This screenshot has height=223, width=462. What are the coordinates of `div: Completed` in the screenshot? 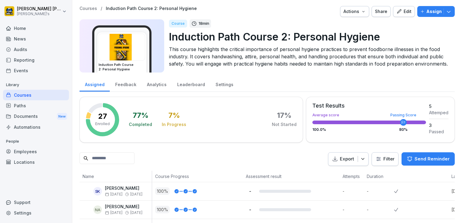 It's located at (140, 125).